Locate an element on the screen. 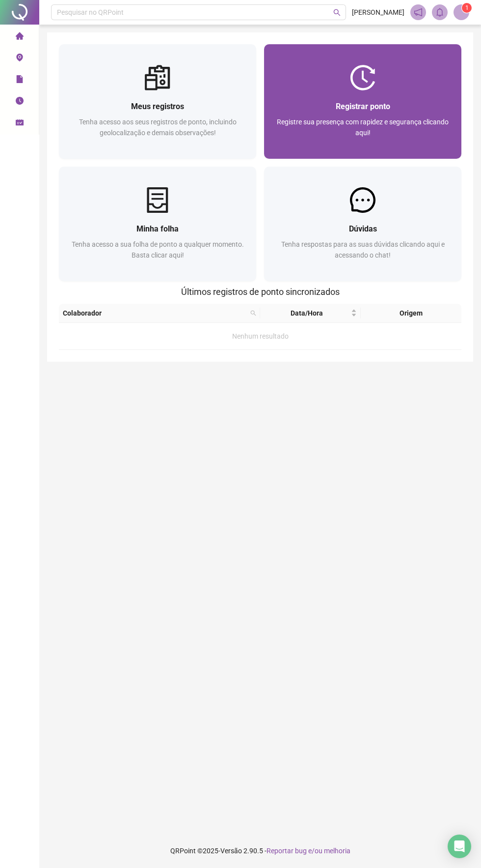 This screenshot has width=481, height=868. div: Open Intercom Messenger is located at coordinates (460, 846).